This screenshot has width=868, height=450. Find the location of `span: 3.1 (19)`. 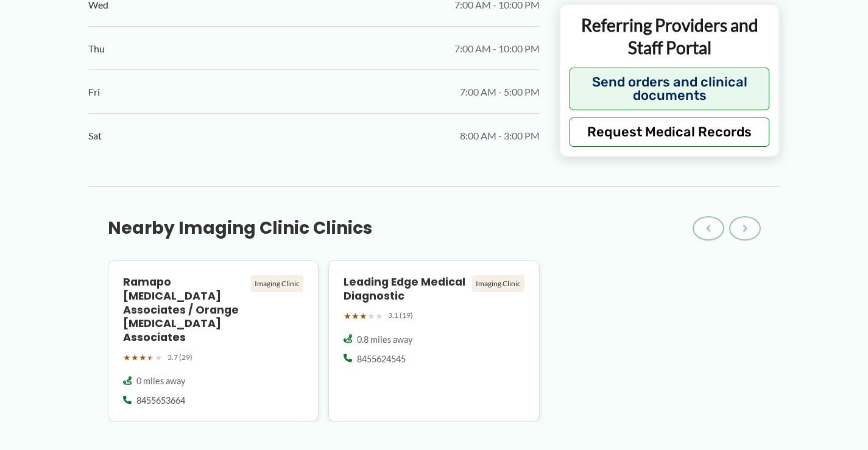

span: 3.1 (19) is located at coordinates (400, 315).